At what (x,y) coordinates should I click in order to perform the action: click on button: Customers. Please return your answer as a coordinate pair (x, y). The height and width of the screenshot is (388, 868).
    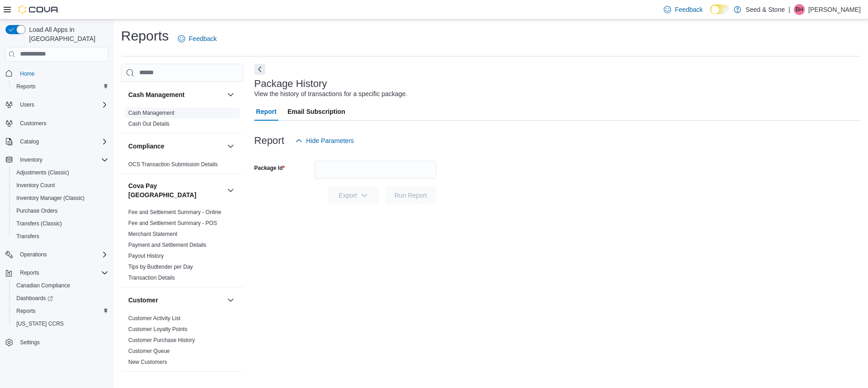
    Looking at the image, I should click on (57, 123).